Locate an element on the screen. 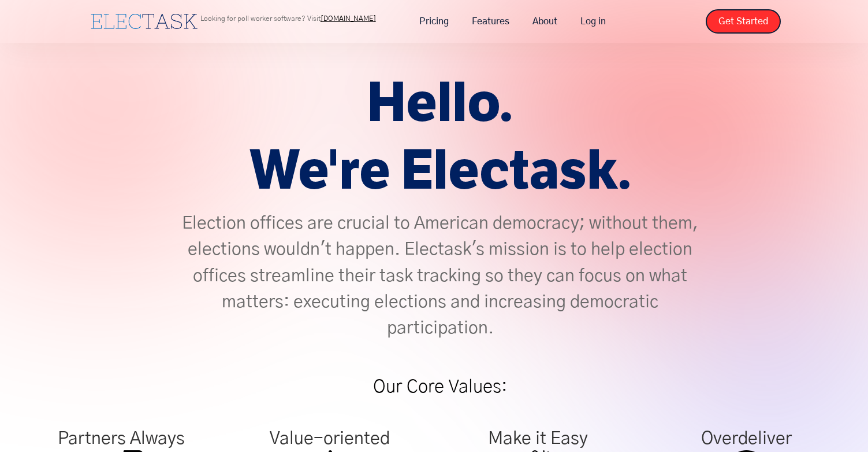 The width and height of the screenshot is (868, 452). p: Looking for poll worker software? Visit is located at coordinates (288, 19).